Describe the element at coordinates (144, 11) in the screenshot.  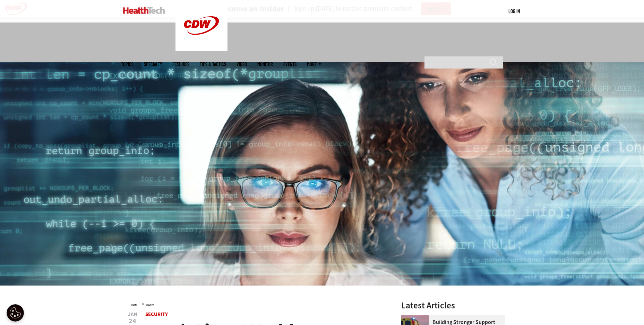
I see `img: Home` at that location.